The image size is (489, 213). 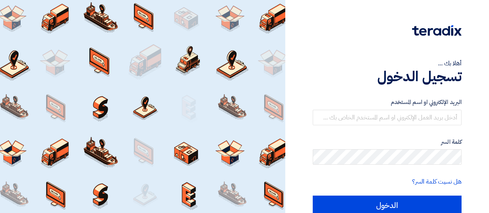 What do you see at coordinates (436, 31) in the screenshot?
I see `img: Teradix logo` at bounding box center [436, 31].